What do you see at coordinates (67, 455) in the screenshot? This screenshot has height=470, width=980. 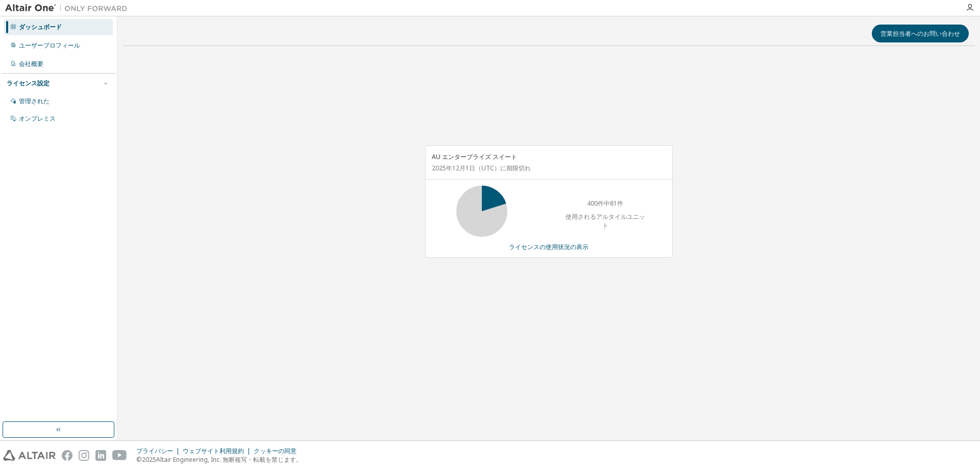 I see `img: facebook.svg` at bounding box center [67, 455].